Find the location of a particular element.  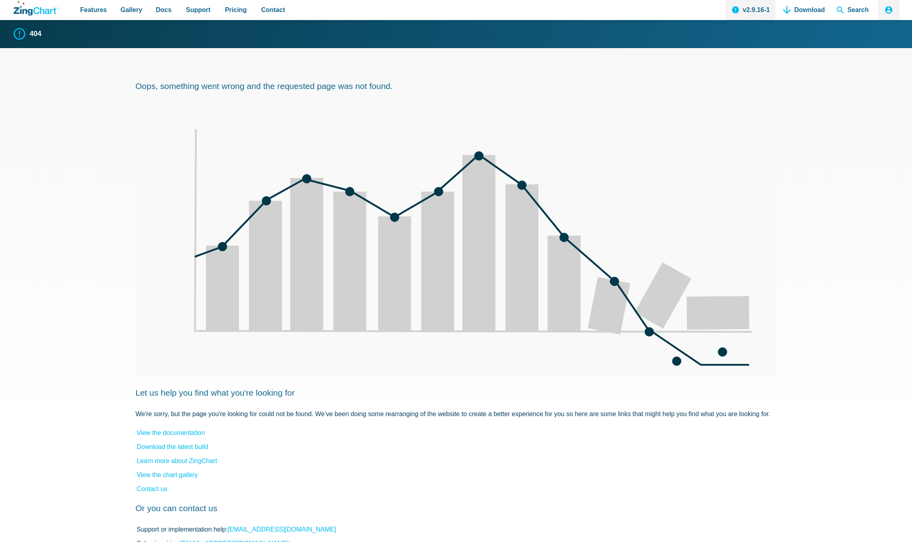

a: ZingChart Logo. Click to return to the homepage is located at coordinates (36, 8).